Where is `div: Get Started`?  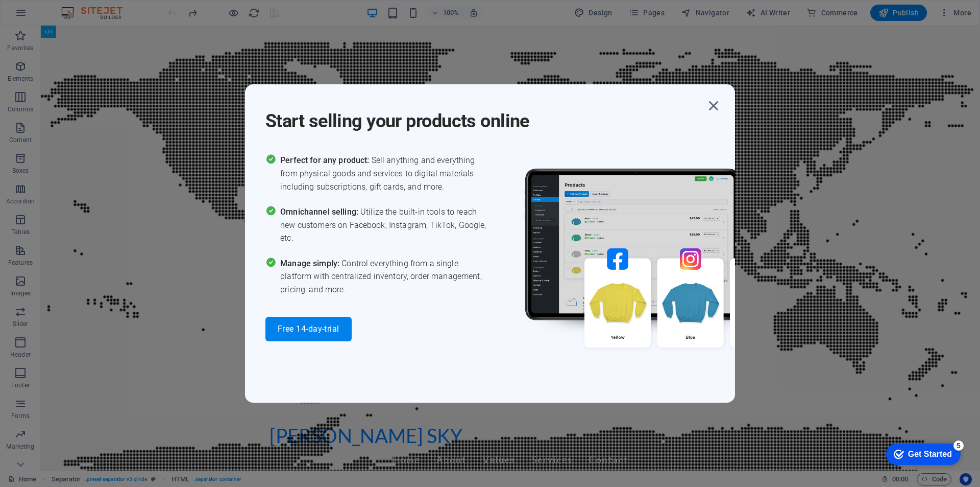
div: Get Started is located at coordinates (52, 16).